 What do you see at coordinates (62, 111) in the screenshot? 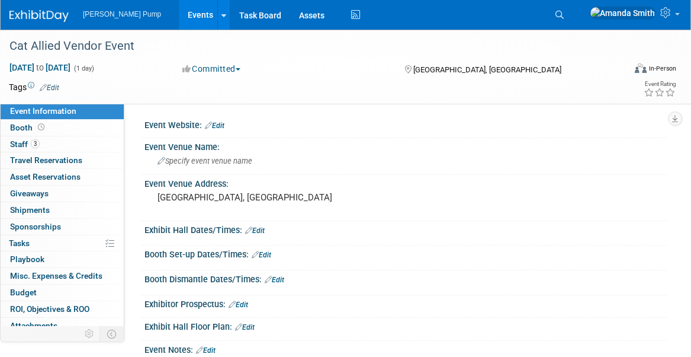
I see `a: Event Information` at bounding box center [62, 111].